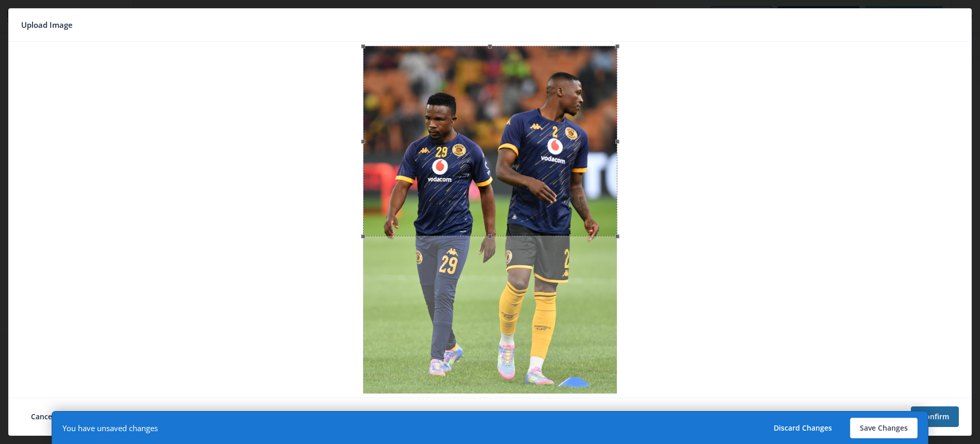 The image size is (980, 444). Describe the element at coordinates (47, 25) in the screenshot. I see `span: Upload Image` at that location.